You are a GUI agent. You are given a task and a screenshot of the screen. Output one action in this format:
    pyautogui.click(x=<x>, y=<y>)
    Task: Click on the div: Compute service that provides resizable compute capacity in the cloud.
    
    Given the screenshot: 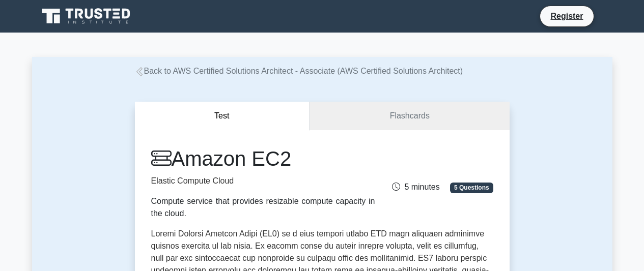 What is the action you would take?
    pyautogui.click(x=263, y=208)
    